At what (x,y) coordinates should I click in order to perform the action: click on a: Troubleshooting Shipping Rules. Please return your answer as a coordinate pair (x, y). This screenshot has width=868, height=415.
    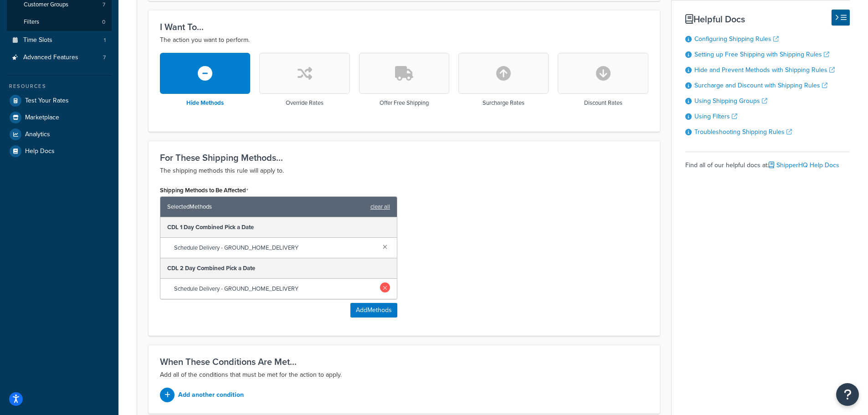
    Looking at the image, I should click on (743, 132).